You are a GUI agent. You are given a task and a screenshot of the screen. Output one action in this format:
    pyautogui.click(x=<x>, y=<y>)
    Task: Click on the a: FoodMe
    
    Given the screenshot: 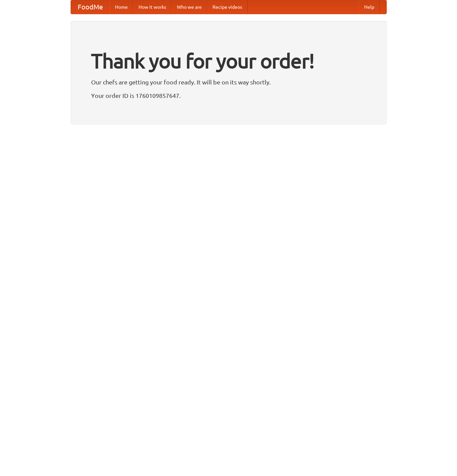 What is the action you would take?
    pyautogui.click(x=90, y=7)
    